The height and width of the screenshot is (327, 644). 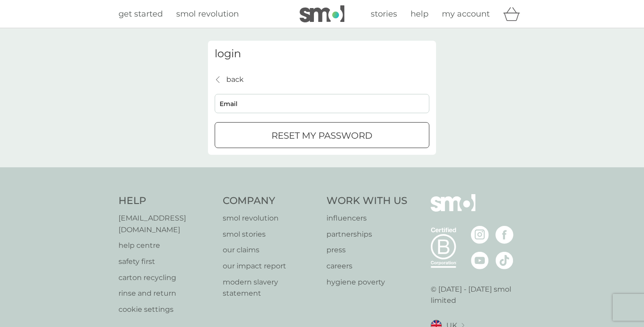 I want to click on a: partnerships, so click(x=367, y=234).